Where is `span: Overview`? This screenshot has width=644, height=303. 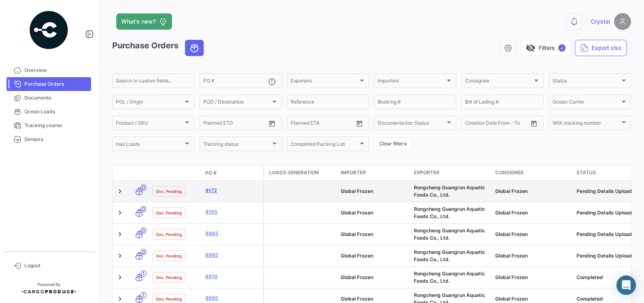
span: Overview is located at coordinates (56, 70).